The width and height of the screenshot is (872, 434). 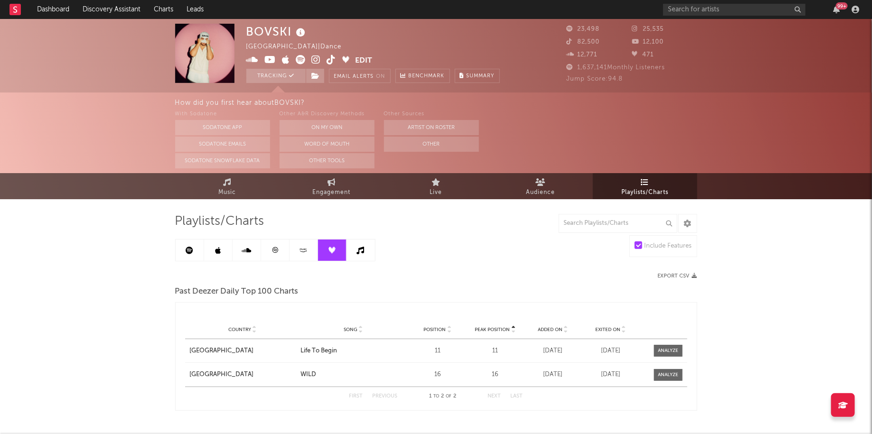 What do you see at coordinates (227, 186) in the screenshot?
I see `a: Music` at bounding box center [227, 186].